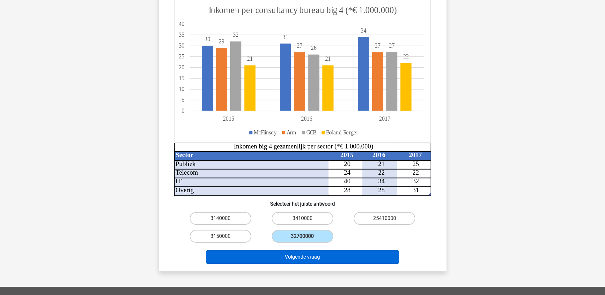 This screenshot has width=605, height=295. I want to click on h6: Selecteer het juiste antwoord, so click(303, 201).